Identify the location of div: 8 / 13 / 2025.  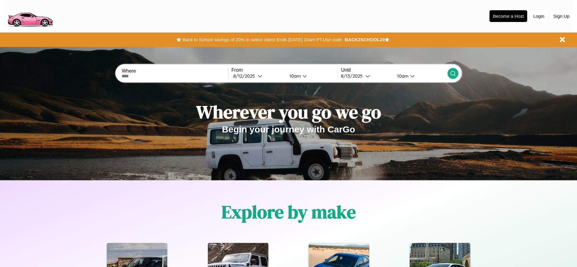
(353, 76).